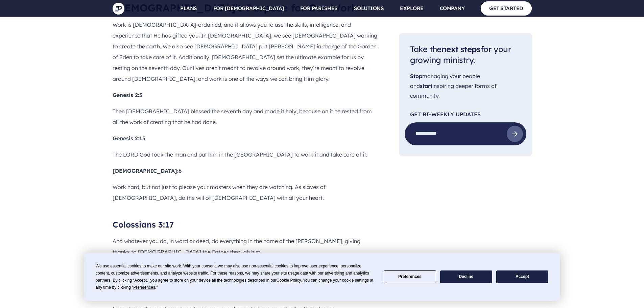 Image resolution: width=644 pixels, height=308 pixels. Describe the element at coordinates (466, 114) in the screenshot. I see `p: Get Bi-Weekly Updates` at that location.